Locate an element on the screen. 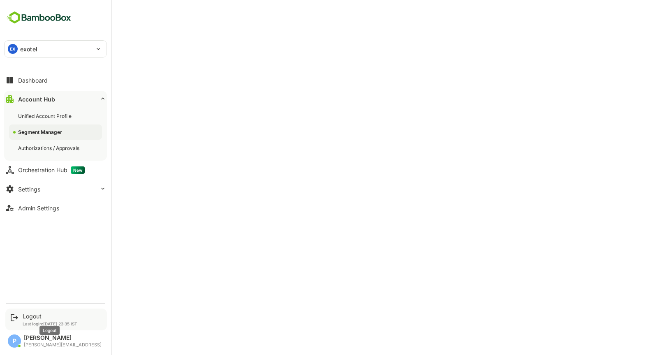 The height and width of the screenshot is (355, 658). div: Unified Account Profile is located at coordinates (46, 116).